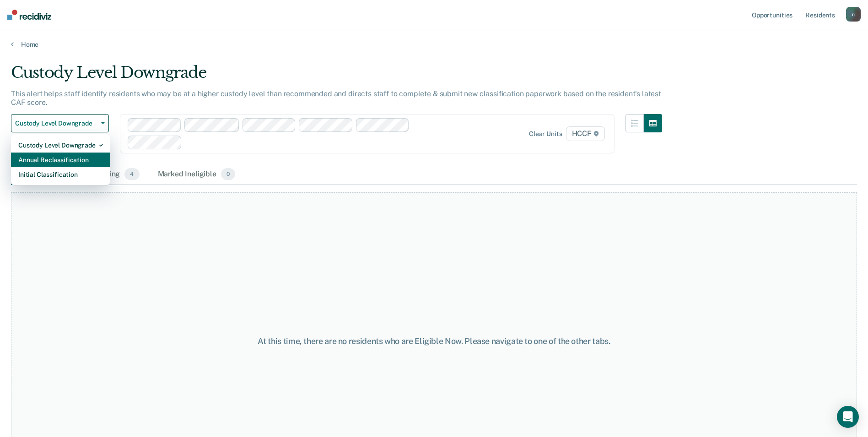  I want to click on span: Custody Level Downgrade, so click(56, 123).